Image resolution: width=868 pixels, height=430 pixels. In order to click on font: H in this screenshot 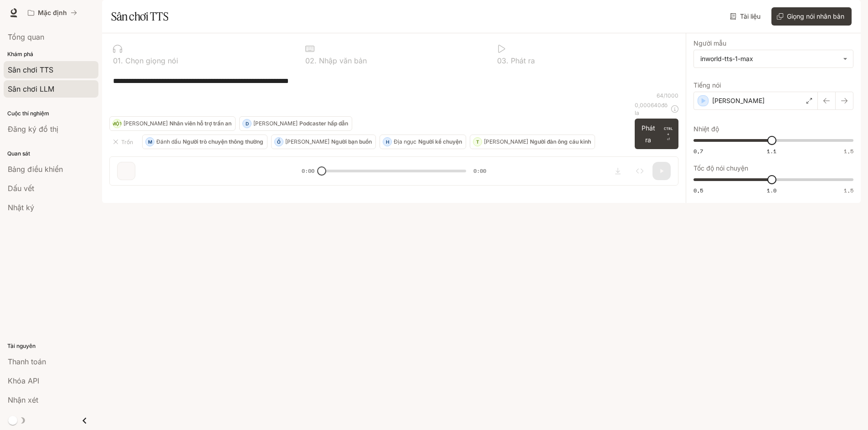, I will do `click(387, 142)`.